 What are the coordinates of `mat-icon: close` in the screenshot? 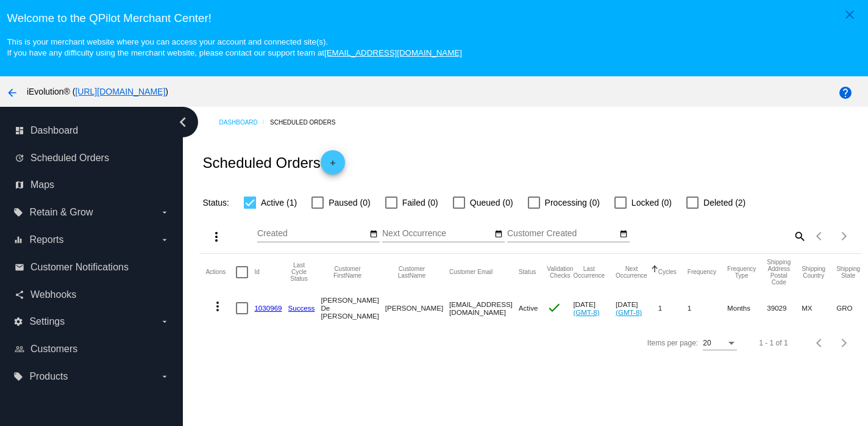 It's located at (850, 15).